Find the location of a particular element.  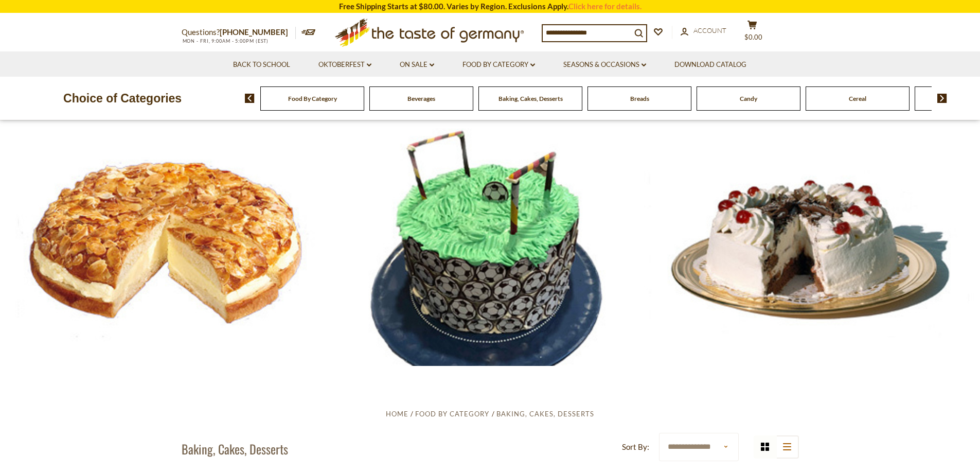

a: Cereal is located at coordinates (857, 98).